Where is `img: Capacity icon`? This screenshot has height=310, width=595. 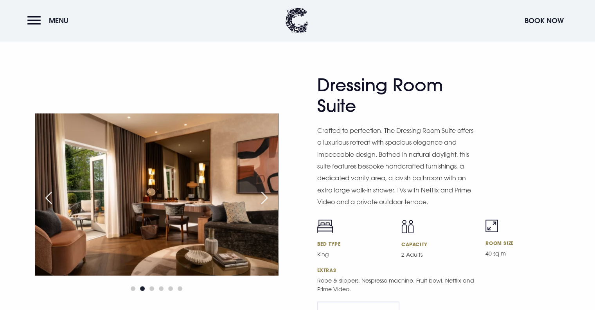
img: Capacity icon is located at coordinates (408, 226).